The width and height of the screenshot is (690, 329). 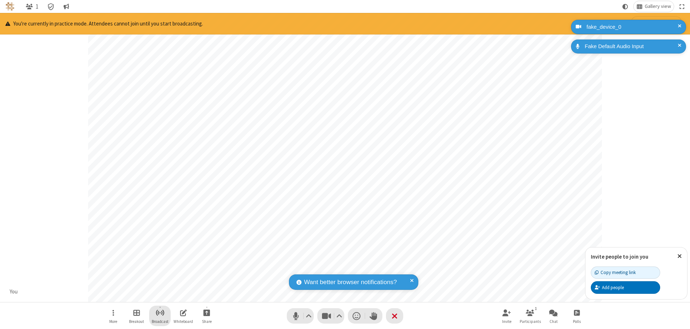 What do you see at coordinates (658, 6) in the screenshot?
I see `span: Gallery view` at bounding box center [658, 6].